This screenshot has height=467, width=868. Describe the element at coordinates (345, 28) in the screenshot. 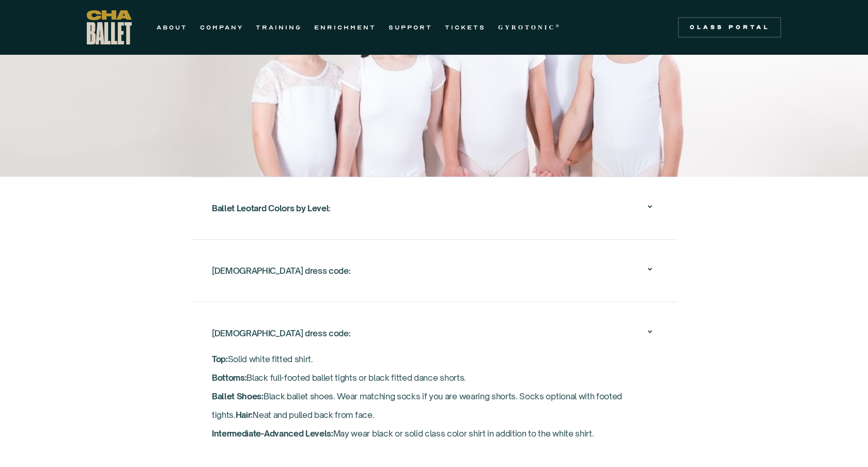

I see `a: ENRICHMENT` at that location.